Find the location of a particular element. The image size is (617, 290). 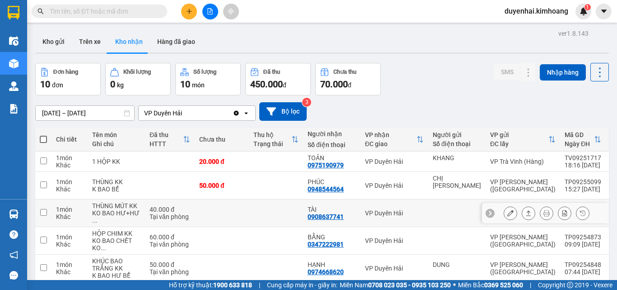

span: caret-down is located at coordinates (604, 11).